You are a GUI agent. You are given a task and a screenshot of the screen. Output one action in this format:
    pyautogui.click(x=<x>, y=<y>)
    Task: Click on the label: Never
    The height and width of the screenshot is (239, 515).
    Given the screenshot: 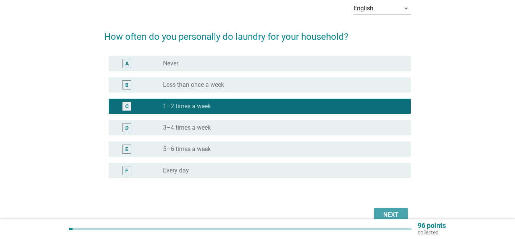 What is the action you would take?
    pyautogui.click(x=171, y=63)
    